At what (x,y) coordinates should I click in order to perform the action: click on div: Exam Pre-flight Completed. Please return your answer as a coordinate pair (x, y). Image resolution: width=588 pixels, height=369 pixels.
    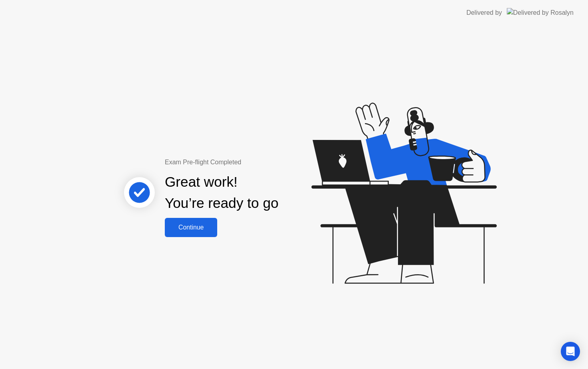
    Looking at the image, I should click on (247, 162).